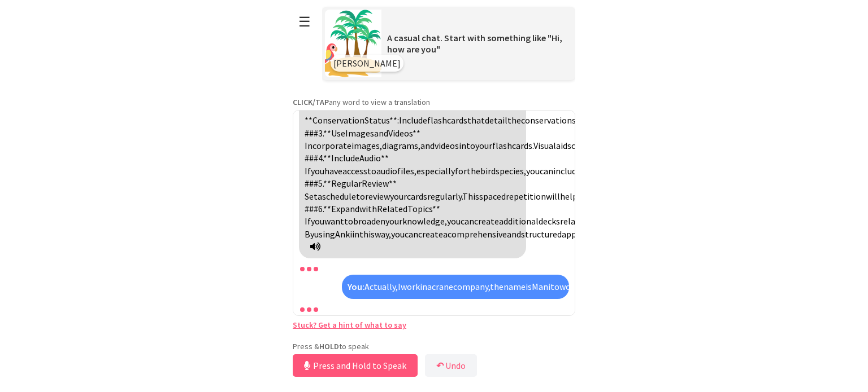 The width and height of the screenshot is (868, 392). Describe the element at coordinates (523, 126) in the screenshot. I see `span: species. ###` at that location.